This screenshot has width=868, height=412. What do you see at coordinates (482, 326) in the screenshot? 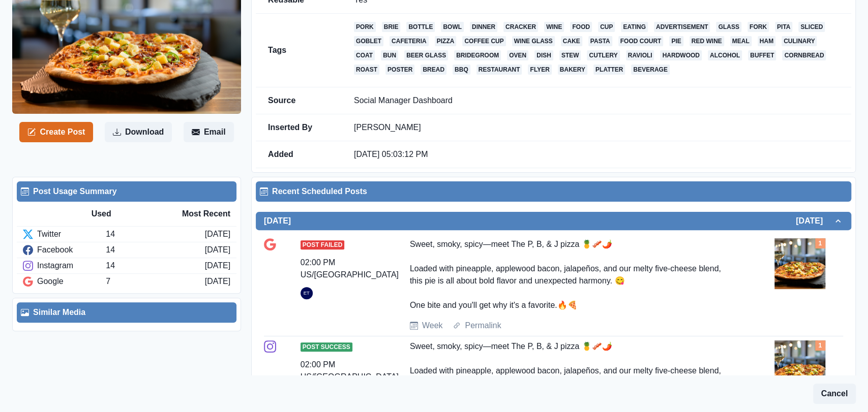
I see `a: Permalink` at bounding box center [482, 326].